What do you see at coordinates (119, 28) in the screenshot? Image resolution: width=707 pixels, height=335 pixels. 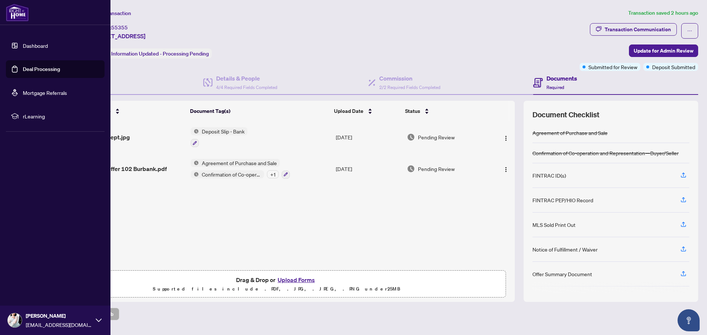 I see `span: 55355` at bounding box center [119, 28].